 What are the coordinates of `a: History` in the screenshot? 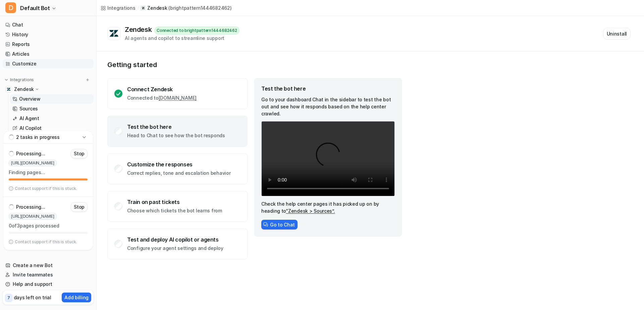 It's located at (48, 35).